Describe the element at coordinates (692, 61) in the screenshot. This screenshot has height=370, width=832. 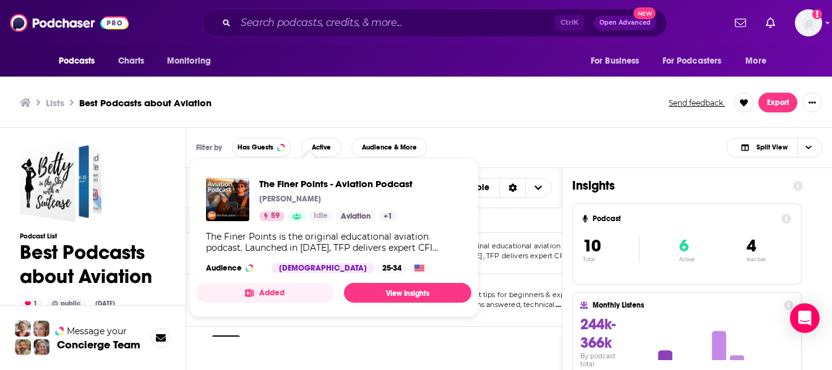
I see `span: For Podcasters` at that location.